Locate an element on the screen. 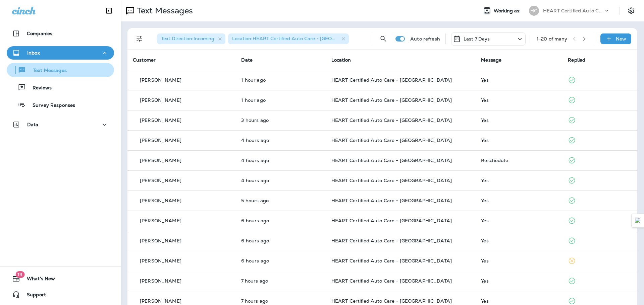  button: Survey Responses is located at coordinates (60, 105).